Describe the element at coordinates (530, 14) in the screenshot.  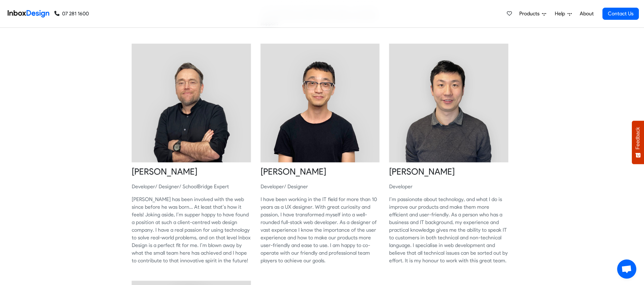
I see `span: Products` at that location.